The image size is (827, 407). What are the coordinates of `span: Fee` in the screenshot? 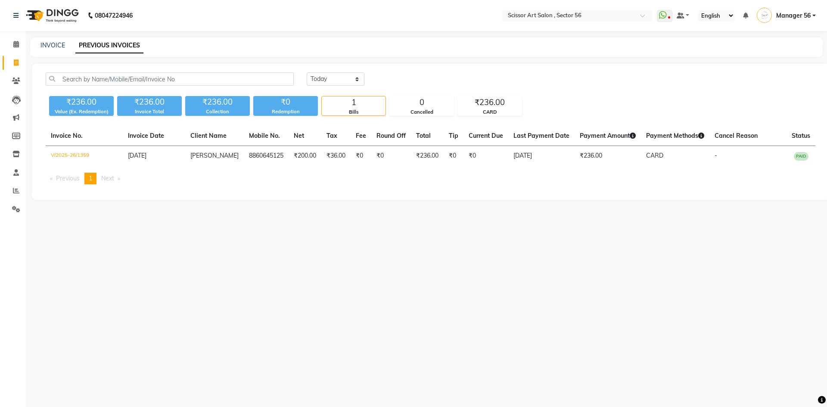 It's located at (361, 136).